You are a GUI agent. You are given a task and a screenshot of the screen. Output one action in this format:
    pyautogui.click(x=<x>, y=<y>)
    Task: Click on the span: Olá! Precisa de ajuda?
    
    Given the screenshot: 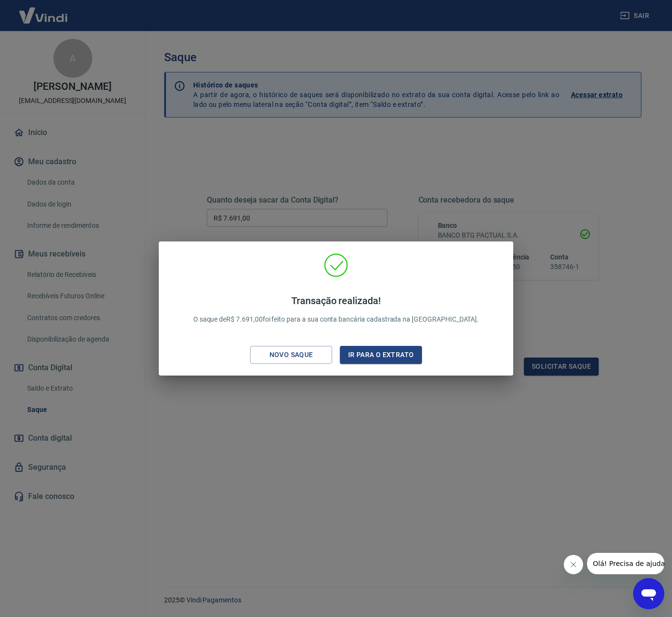 What is the action you would take?
    pyautogui.click(x=44, y=10)
    